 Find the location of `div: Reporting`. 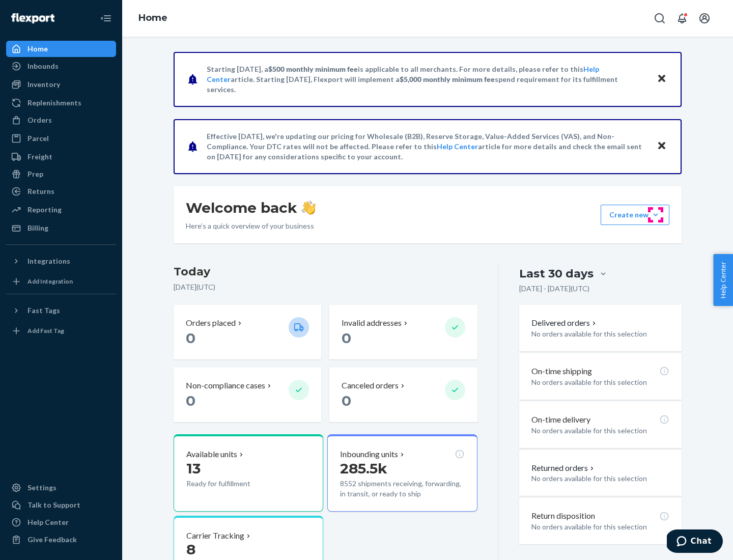

div: Reporting is located at coordinates (45, 209).